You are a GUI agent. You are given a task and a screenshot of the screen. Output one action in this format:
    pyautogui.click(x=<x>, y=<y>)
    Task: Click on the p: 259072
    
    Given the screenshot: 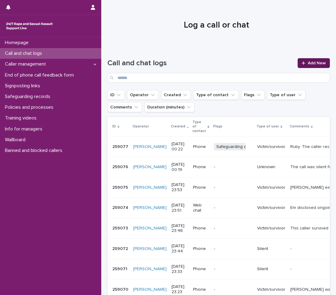 What is the action you would take?
    pyautogui.click(x=120, y=248)
    